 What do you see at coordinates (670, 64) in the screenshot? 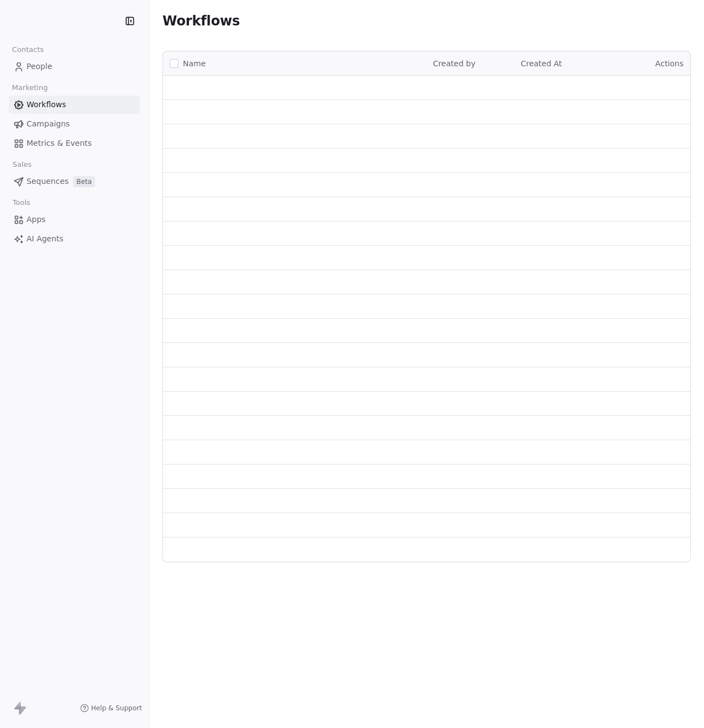
I see `span: Actions` at bounding box center [670, 64].